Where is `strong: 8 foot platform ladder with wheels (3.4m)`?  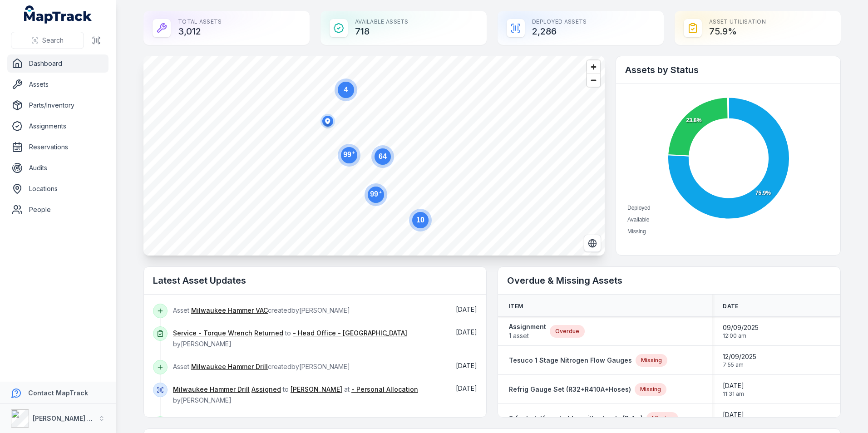 strong: 8 foot platform ladder with wheels (3.4m) is located at coordinates (576, 418).